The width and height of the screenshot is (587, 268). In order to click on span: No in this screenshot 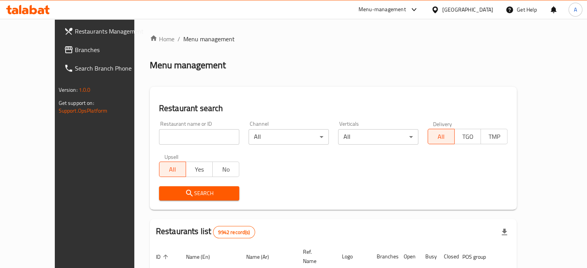, I will do `click(226, 169)`.